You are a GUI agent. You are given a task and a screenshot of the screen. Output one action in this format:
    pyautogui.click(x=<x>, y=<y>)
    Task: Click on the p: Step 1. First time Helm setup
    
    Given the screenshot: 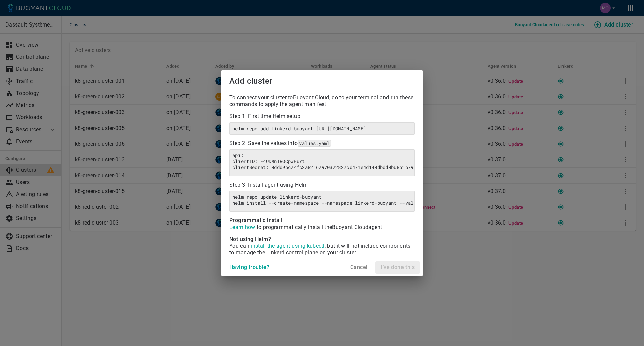 What is the action you would take?
    pyautogui.click(x=322, y=115)
    